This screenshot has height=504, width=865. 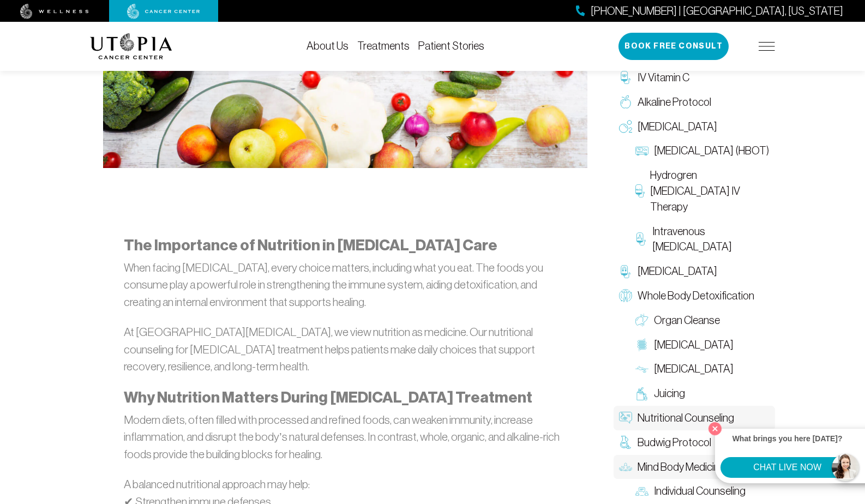 I want to click on a: Patient Stories, so click(x=451, y=46).